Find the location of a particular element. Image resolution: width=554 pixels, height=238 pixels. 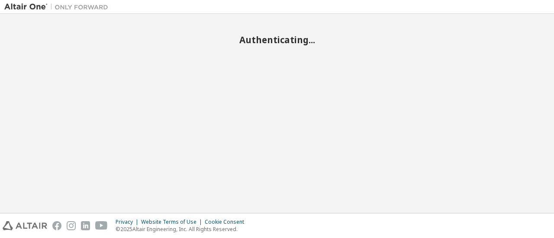

p: © 2025 Altair Engineering, Inc. All Rights Reserved. is located at coordinates (182, 229).